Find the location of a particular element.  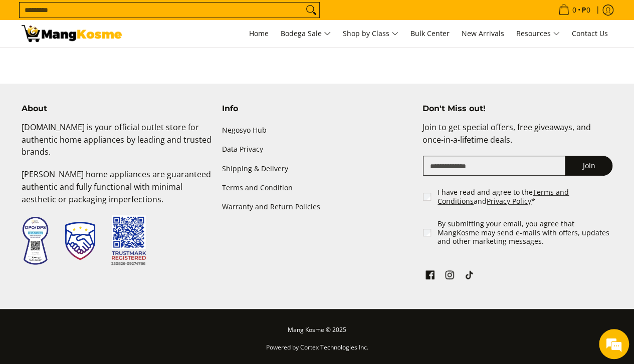

span: Bodega Sale is located at coordinates (305, 34).